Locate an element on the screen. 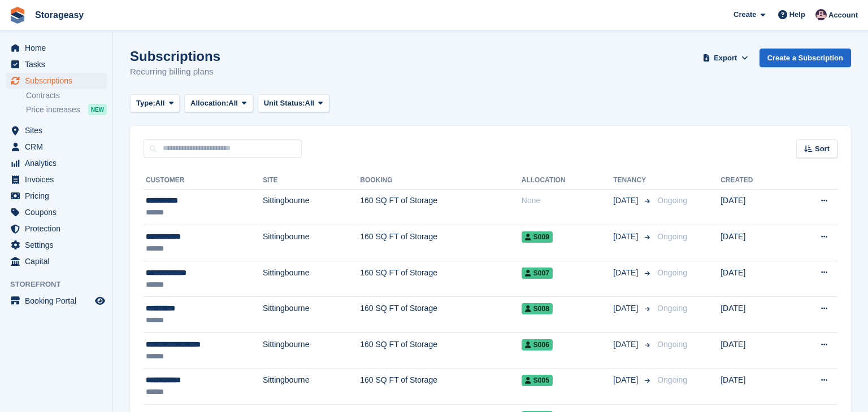 This screenshot has width=868, height=412. span: Analytics is located at coordinates (58, 163).